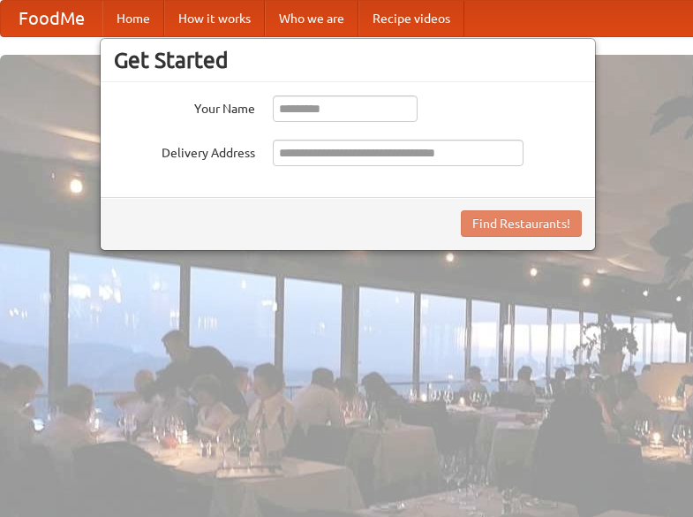 Image resolution: width=693 pixels, height=517 pixels. What do you see at coordinates (348, 60) in the screenshot?
I see `h3: Get Started` at bounding box center [348, 60].